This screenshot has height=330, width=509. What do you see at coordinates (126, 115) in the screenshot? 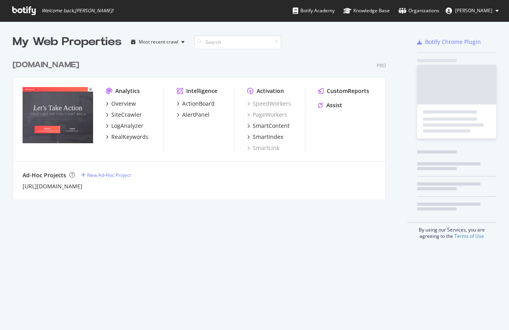
I see `div: SiteCrawler` at bounding box center [126, 115].